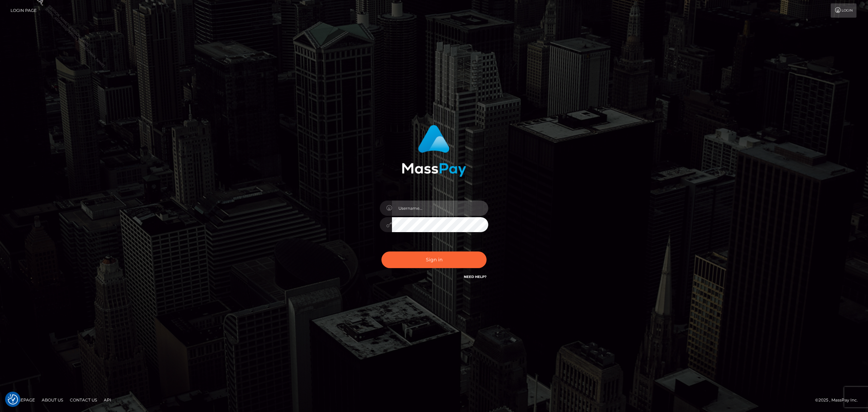 The height and width of the screenshot is (412, 868). What do you see at coordinates (838, 400) in the screenshot?
I see `div: © 2025 , MassPay Inc.` at bounding box center [838, 400].